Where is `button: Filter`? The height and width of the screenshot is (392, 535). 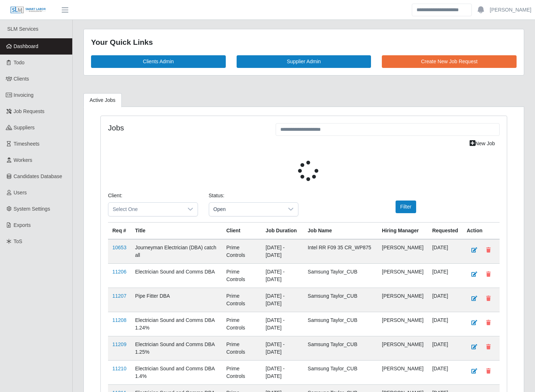
button: Filter is located at coordinates (405, 207).